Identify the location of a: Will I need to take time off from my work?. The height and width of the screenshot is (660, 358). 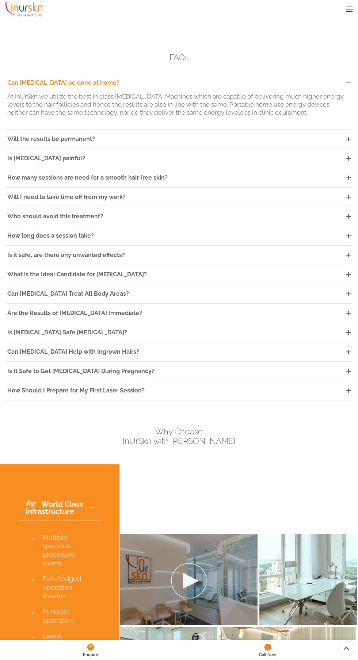
(179, 197).